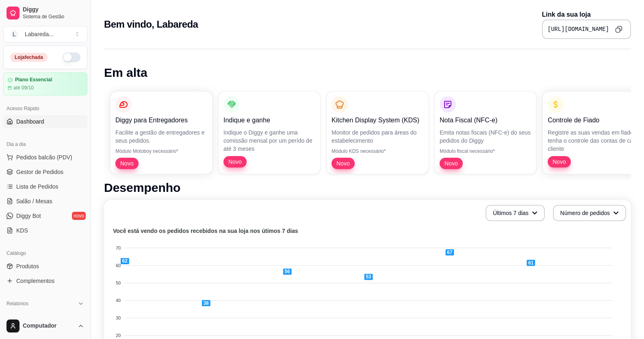  Describe the element at coordinates (49, 326) in the screenshot. I see `span: Computador` at that location.